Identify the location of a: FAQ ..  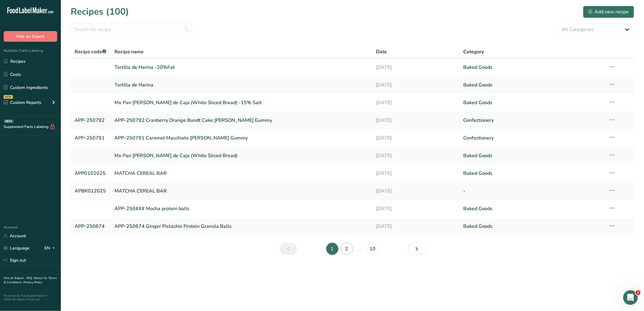
(30, 278).